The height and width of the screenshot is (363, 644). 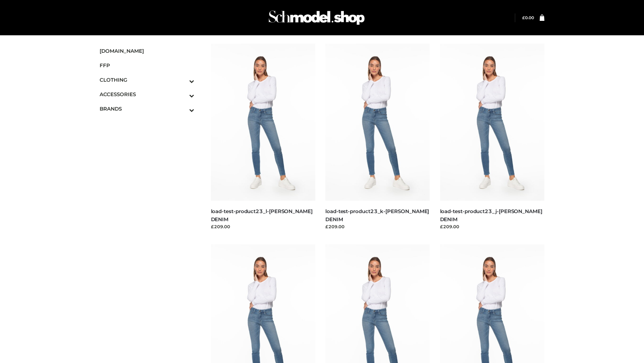 What do you see at coordinates (528, 17) in the screenshot?
I see `a: £0.00` at bounding box center [528, 17].